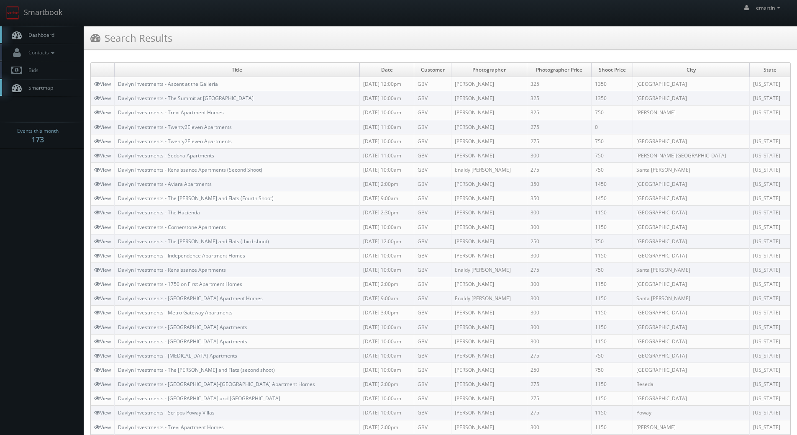 This screenshot has height=435, width=797. What do you see at coordinates (769, 8) in the screenshot?
I see `span: emartin` at bounding box center [769, 8].